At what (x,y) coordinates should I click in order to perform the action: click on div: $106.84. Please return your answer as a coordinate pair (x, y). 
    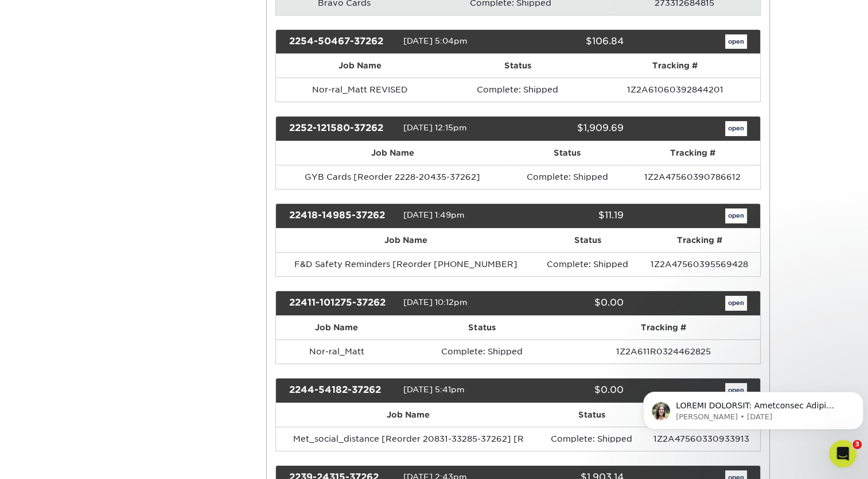
    Looking at the image, I should click on (571, 42).